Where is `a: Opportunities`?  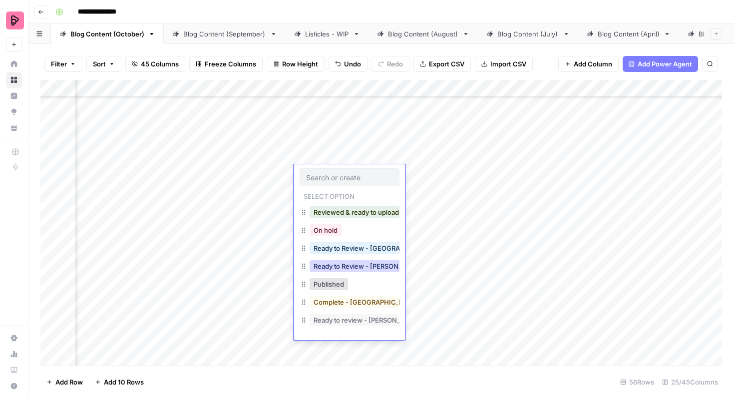
a: Opportunities is located at coordinates (14, 112).